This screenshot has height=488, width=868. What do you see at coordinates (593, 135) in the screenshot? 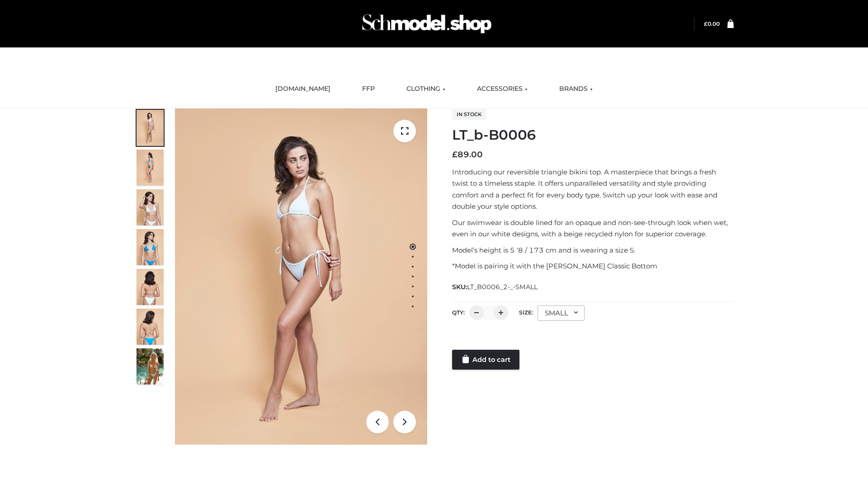
I see `h1: LT_b-B0006` at bounding box center [593, 135].